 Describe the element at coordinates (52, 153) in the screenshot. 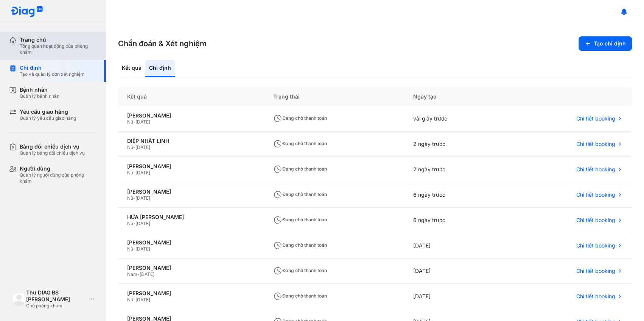

I see `div: Quản lý bảng đối chiếu dịch vụ` at that location.